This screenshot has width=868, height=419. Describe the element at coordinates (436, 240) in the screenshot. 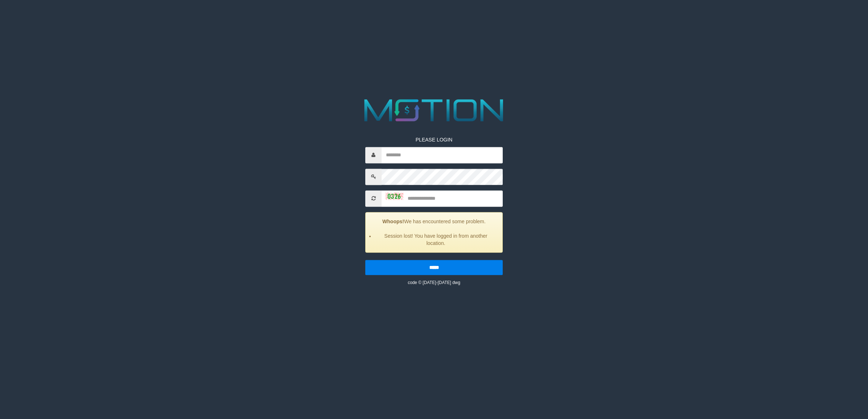

I see `li: Session lost! You have logged in from another location.` at that location.